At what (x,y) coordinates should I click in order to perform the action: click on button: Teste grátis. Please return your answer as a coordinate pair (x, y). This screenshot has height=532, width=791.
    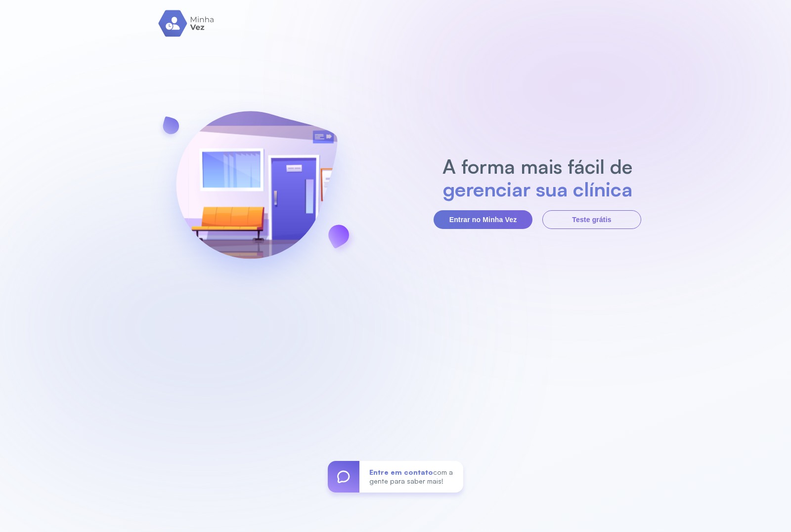
    Looking at the image, I should click on (592, 220).